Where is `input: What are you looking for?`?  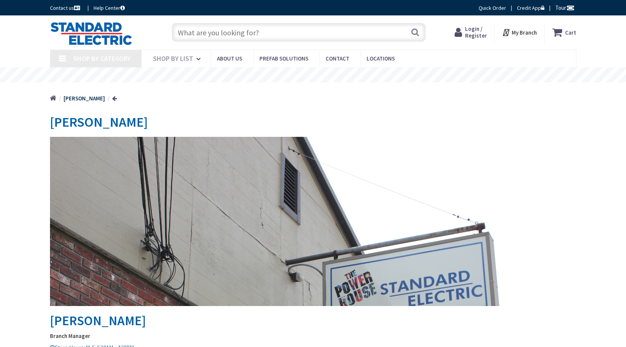
input: What are you looking for? is located at coordinates (299, 32).